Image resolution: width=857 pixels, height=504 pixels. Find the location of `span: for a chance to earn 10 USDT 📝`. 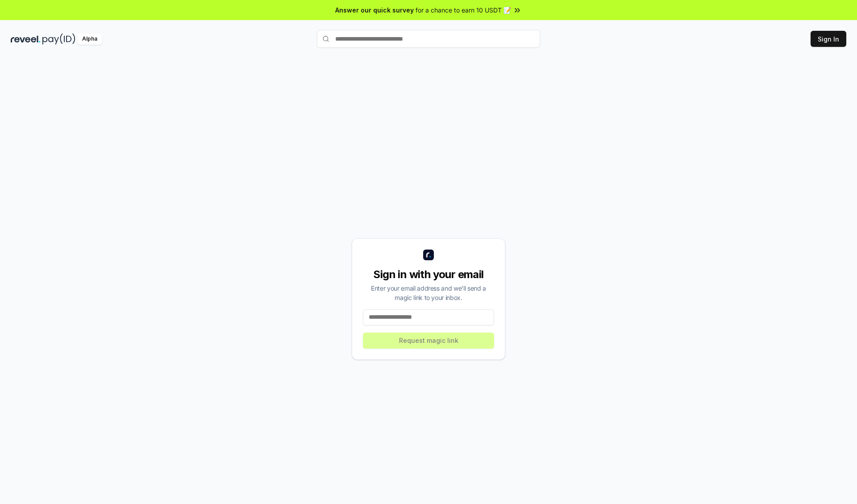

span: for a chance to earn 10 USDT 📝 is located at coordinates (463, 10).